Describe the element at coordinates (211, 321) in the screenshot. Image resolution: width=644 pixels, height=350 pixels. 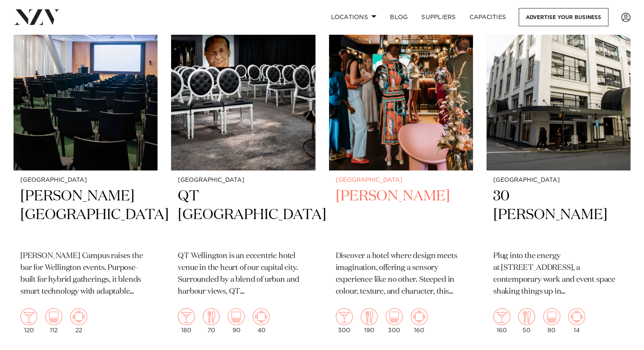
I see `div: 70` at that location.